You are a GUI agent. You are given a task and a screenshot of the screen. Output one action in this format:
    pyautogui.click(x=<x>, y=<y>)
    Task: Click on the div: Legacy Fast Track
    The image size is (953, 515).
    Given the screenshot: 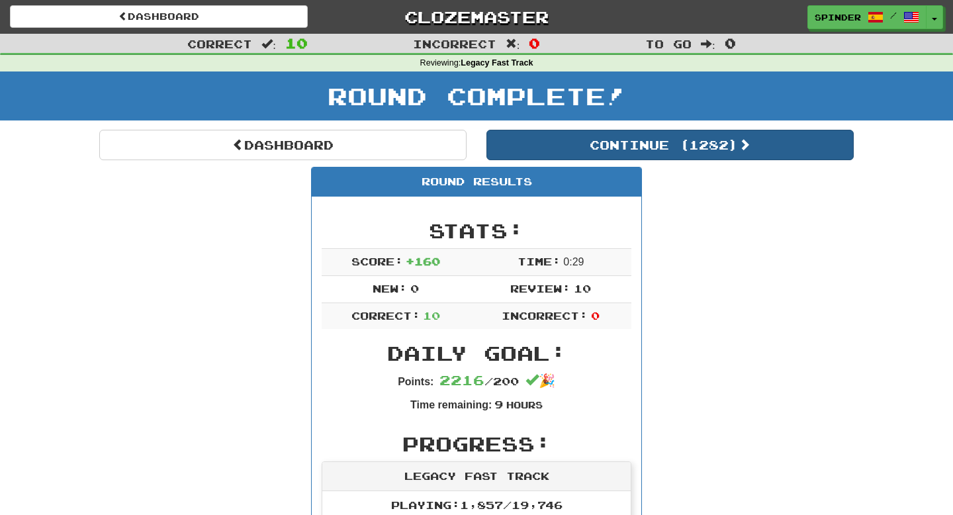 What is the action you would take?
    pyautogui.click(x=476, y=476)
    